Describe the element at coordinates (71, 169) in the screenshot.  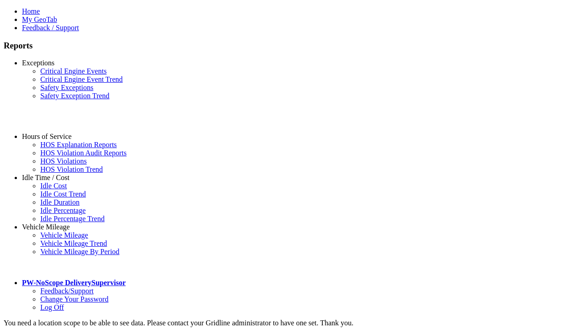
I see `a: HOS Violation Trend` at that location.